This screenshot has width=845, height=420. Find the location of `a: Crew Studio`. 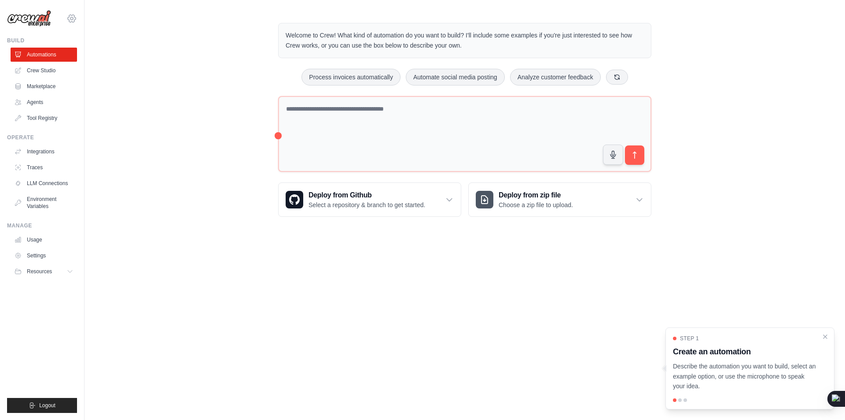

a: Crew Studio is located at coordinates (44, 70).